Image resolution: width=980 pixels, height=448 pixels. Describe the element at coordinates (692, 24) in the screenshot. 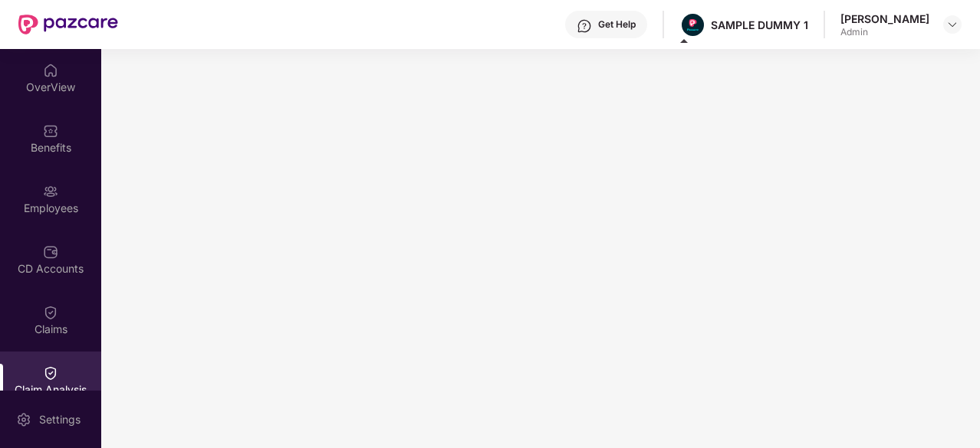

I see `img: Pazcare_Alternative_logo-01-01.png` at that location.